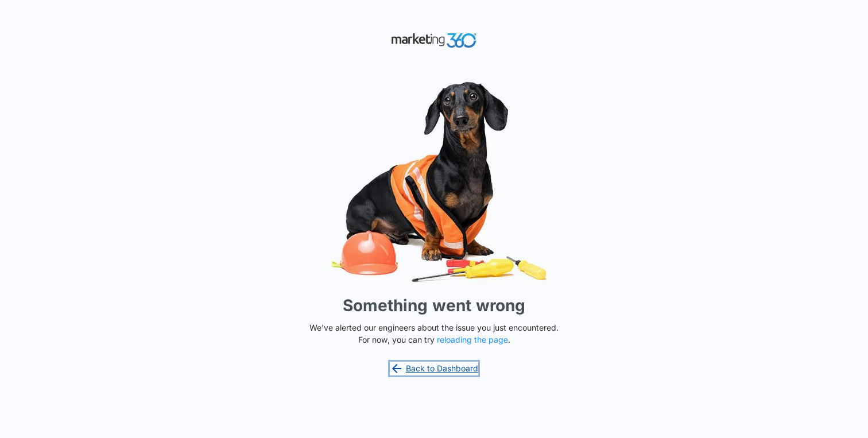 The image size is (868, 438). Describe the element at coordinates (434, 182) in the screenshot. I see `img: Sad Dog` at that location.